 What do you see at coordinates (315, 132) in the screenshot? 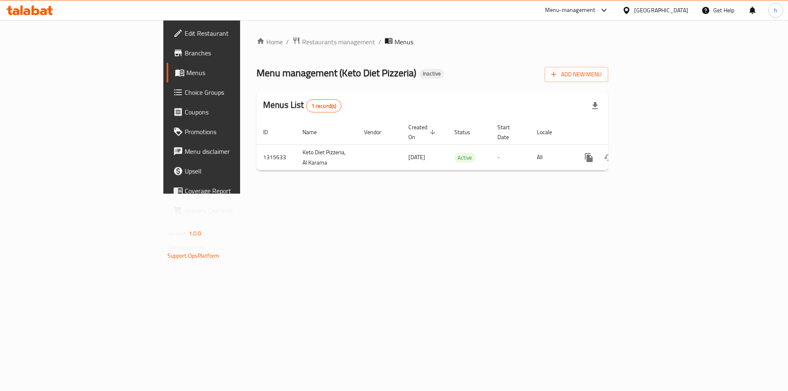
I see `span: Name` at bounding box center [315, 132].